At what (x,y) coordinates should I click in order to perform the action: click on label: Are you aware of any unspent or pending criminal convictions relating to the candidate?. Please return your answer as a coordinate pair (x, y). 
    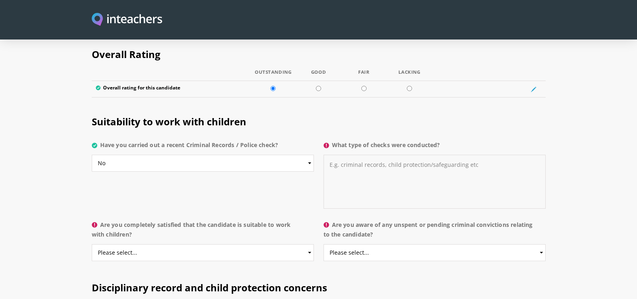
    Looking at the image, I should click on (435, 232).